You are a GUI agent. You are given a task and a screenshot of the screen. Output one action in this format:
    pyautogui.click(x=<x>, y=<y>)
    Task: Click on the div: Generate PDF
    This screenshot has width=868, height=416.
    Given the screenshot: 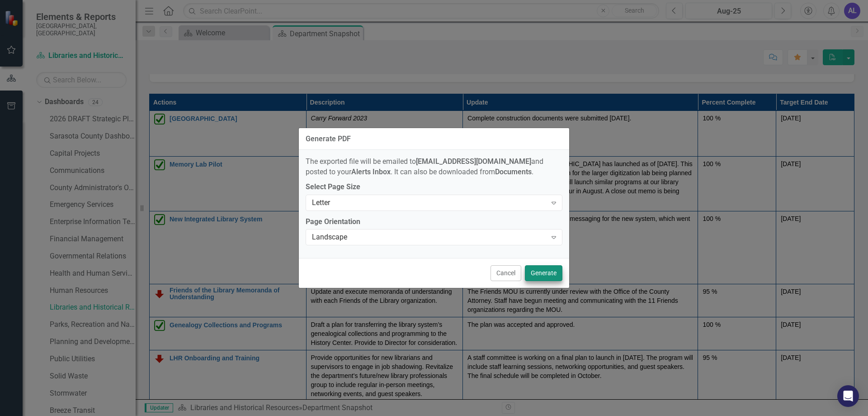 What is the action you would take?
    pyautogui.click(x=328, y=139)
    